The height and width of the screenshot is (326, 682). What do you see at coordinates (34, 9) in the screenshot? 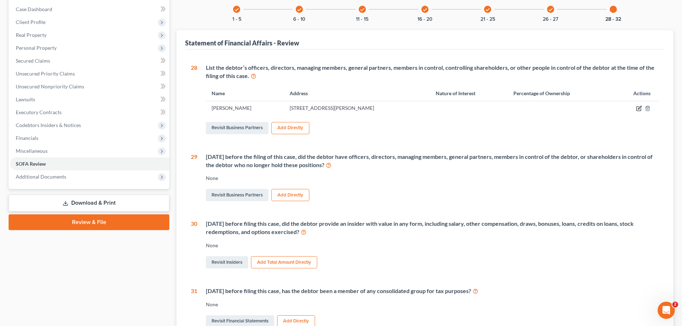
I see `span: Case Dashboard` at bounding box center [34, 9].